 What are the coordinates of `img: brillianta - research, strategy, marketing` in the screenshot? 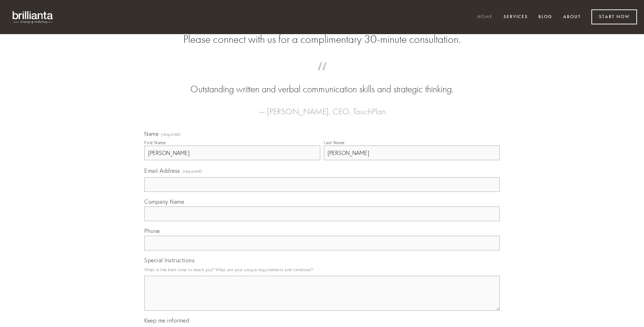 It's located at (33, 17).